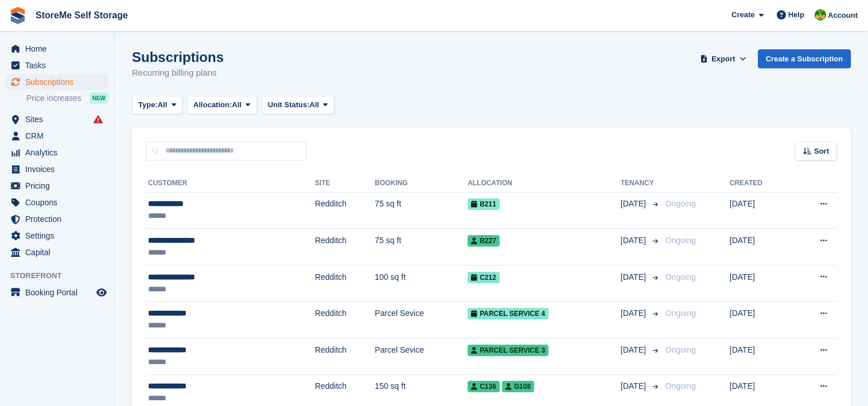 The height and width of the screenshot is (406, 868). I want to click on span: B227, so click(484, 241).